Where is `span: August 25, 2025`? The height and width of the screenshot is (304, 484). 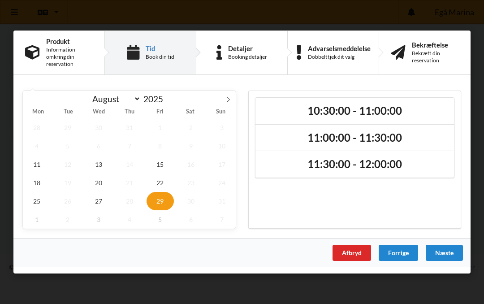 span: August 25, 2025 is located at coordinates (37, 201).